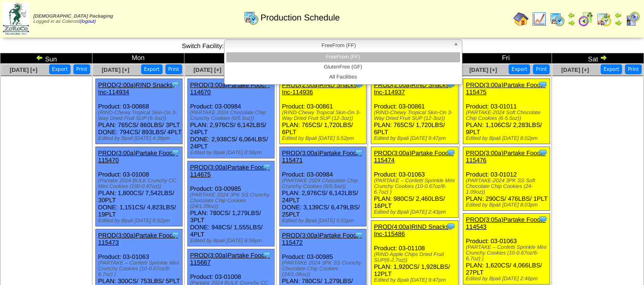 Image resolution: width=644 pixels, height=285 pixels. I want to click on div: (RIND-Chewy Tropical Skin-On 3-Way Dried Fruit SUP (6-3oz)), so click(140, 115).